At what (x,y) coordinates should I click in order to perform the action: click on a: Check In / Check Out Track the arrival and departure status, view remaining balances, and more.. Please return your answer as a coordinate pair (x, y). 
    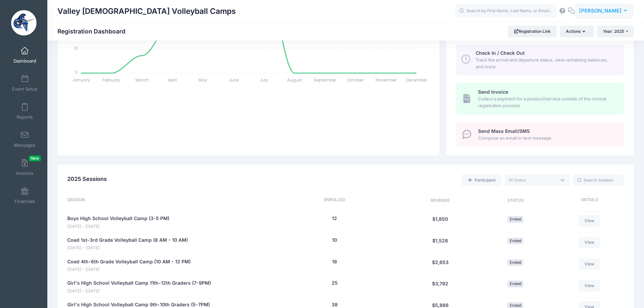
    Looking at the image, I should click on (540, 60).